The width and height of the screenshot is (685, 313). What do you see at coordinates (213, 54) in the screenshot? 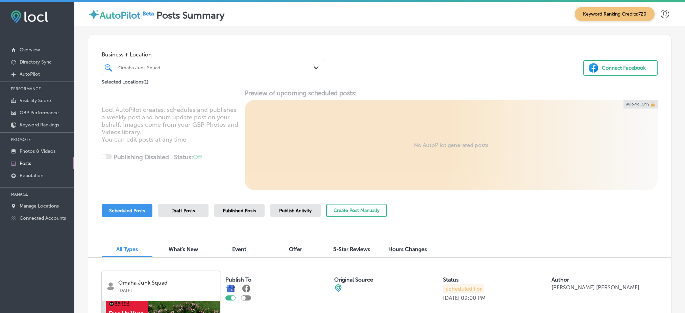
I see `span: Business + Location` at bounding box center [213, 54].